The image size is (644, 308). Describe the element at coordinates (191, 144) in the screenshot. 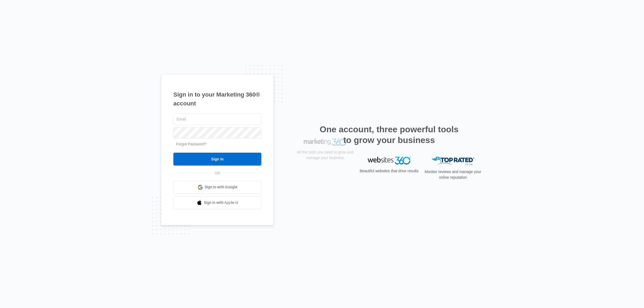

I see `a: Forgot Password?` at that location.